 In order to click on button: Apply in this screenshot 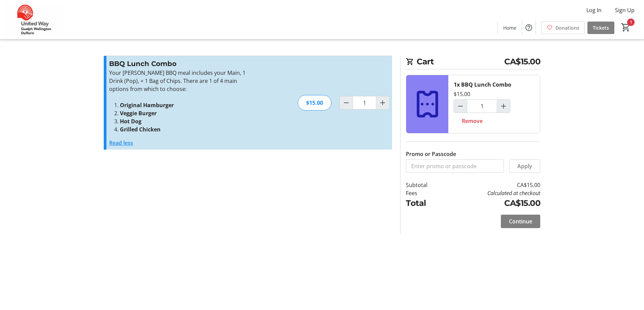, I will do `click(524, 166)`.